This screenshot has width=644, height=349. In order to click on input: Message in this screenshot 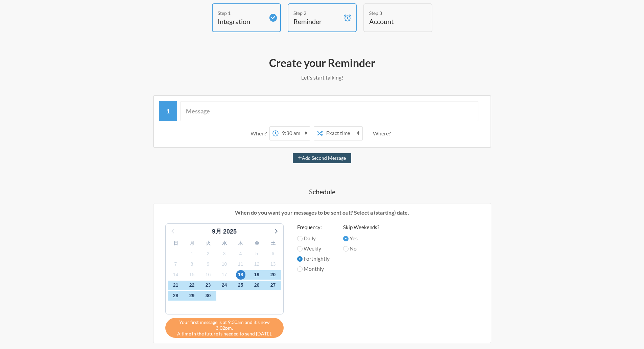, I will do `click(330, 111)`.